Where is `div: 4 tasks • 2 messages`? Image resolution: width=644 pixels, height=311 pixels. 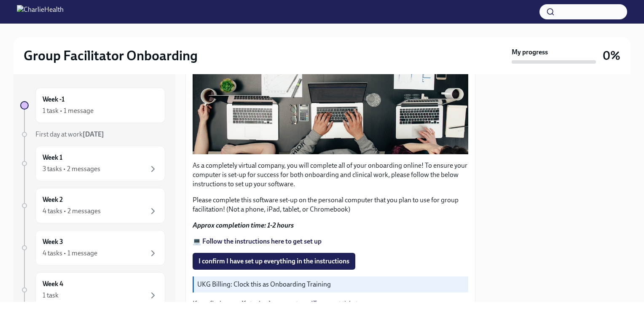 div: 4 tasks • 2 messages is located at coordinates (72, 211).